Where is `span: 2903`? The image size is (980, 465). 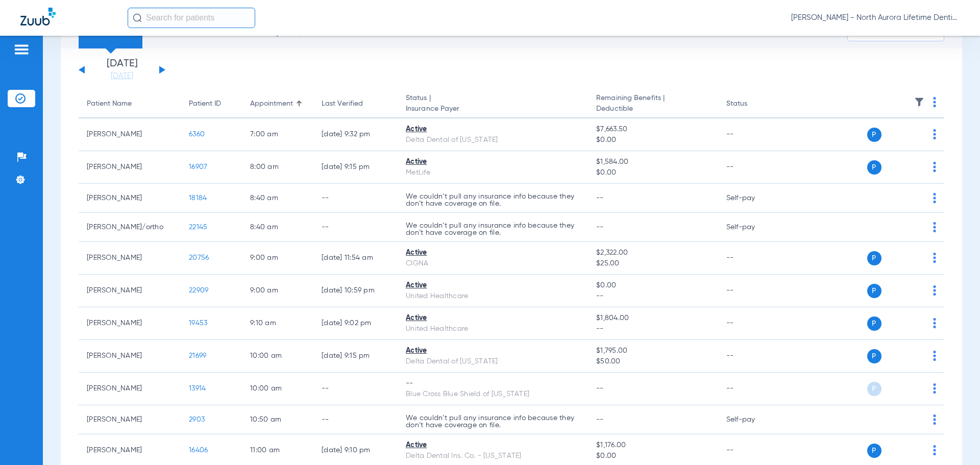
span: 2903 is located at coordinates (196, 420).